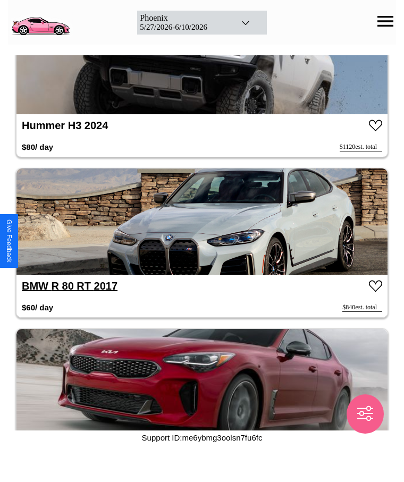 Image resolution: width=404 pixels, height=482 pixels. I want to click on h3: $ 80 / day, so click(37, 147).